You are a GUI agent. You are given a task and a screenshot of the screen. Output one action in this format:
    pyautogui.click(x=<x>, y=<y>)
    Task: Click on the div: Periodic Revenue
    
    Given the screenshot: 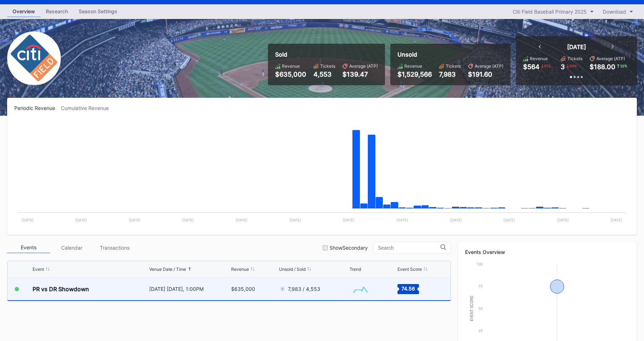 What is the action you would take?
    pyautogui.click(x=38, y=108)
    